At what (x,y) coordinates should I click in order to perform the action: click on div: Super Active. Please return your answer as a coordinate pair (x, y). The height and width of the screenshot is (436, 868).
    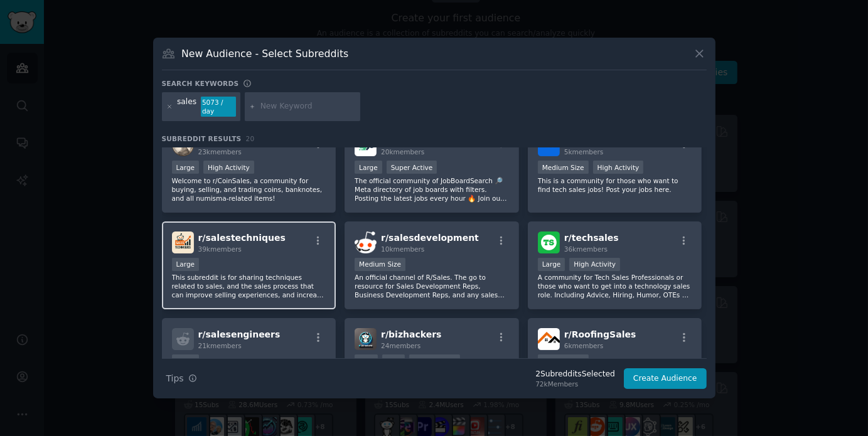
    Looking at the image, I should click on (411, 167).